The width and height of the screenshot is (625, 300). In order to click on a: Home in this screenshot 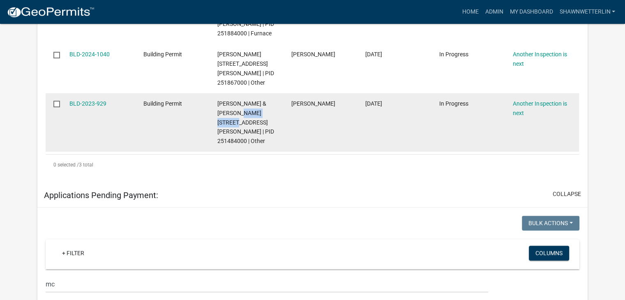, I will do `click(470, 12)`.